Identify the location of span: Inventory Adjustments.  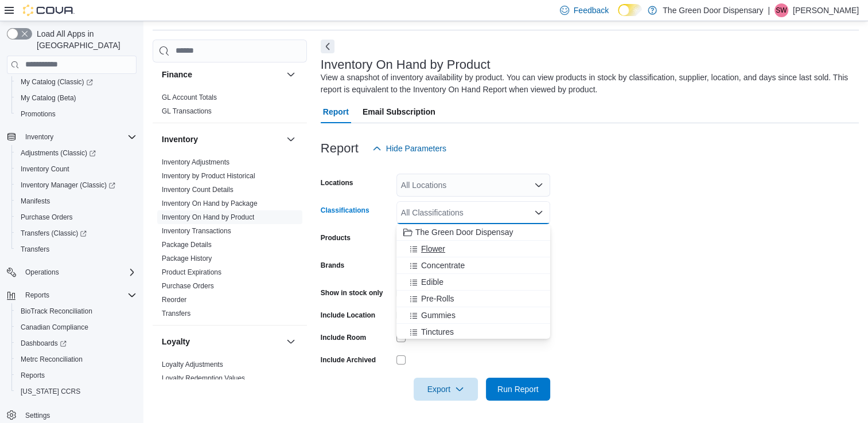
(195, 162).